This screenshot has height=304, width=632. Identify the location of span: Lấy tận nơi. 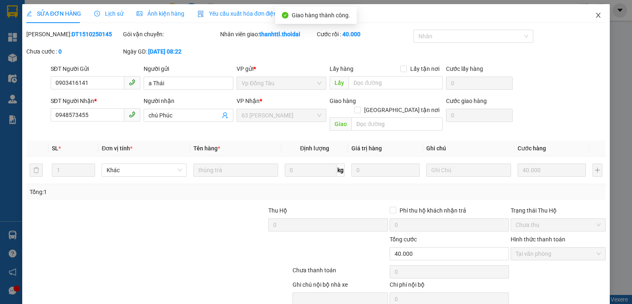
(425, 69).